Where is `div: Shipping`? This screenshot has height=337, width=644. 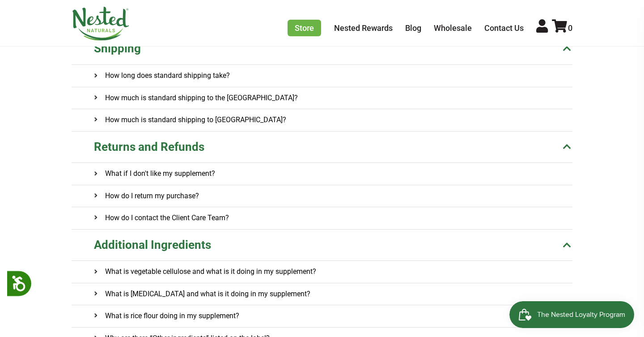 div: Shipping is located at coordinates (117, 49).